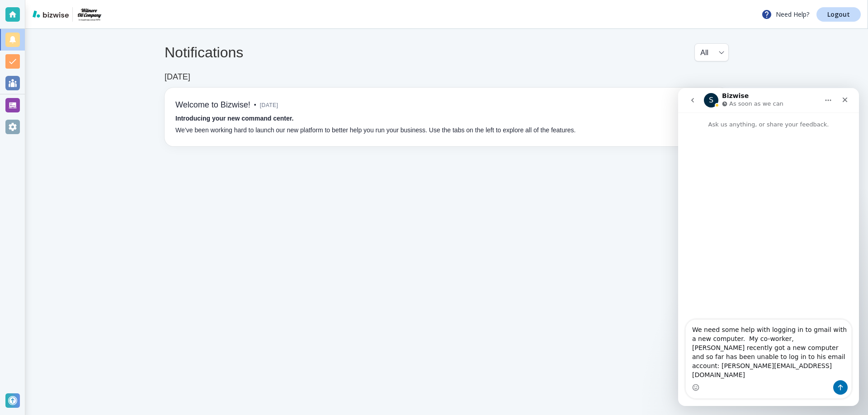 Image resolution: width=868 pixels, height=415 pixels. Describe the element at coordinates (51, 14) in the screenshot. I see `img: bizwise` at that location.